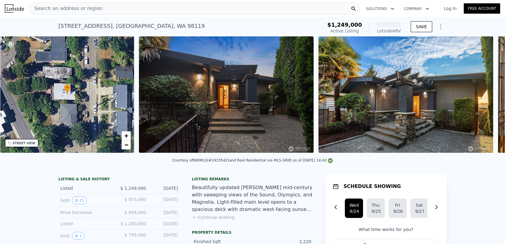  What do you see at coordinates (253, 179) in the screenshot?
I see `div: Listing remarks` at bounding box center [253, 179].